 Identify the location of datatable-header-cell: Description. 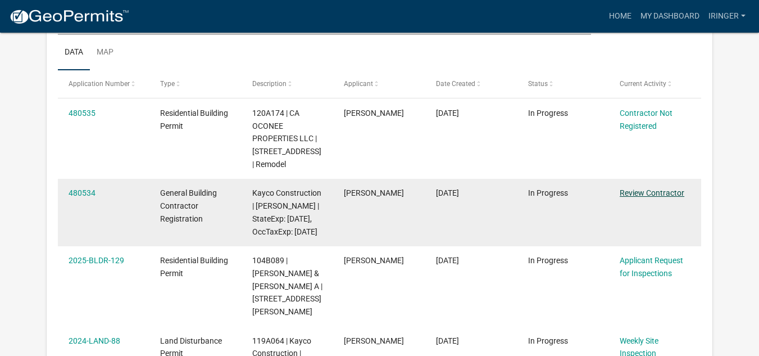
(288, 84).